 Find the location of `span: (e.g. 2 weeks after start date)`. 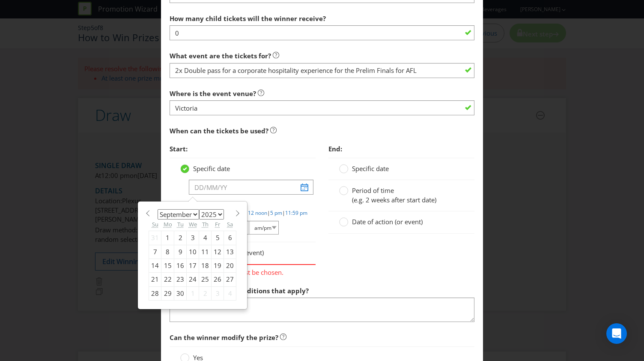

span: (e.g. 2 weeks after start date) is located at coordinates (394, 199).